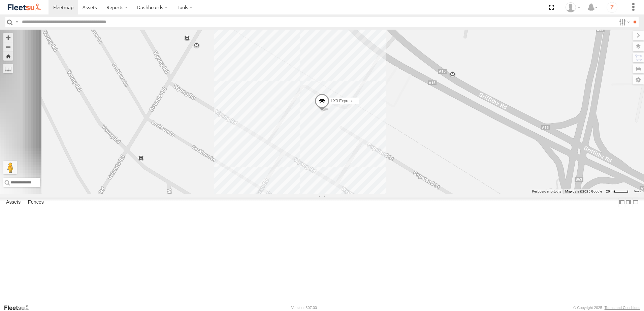 This screenshot has height=311, width=644. What do you see at coordinates (8, 69) in the screenshot?
I see `label: Measure` at bounding box center [8, 69].